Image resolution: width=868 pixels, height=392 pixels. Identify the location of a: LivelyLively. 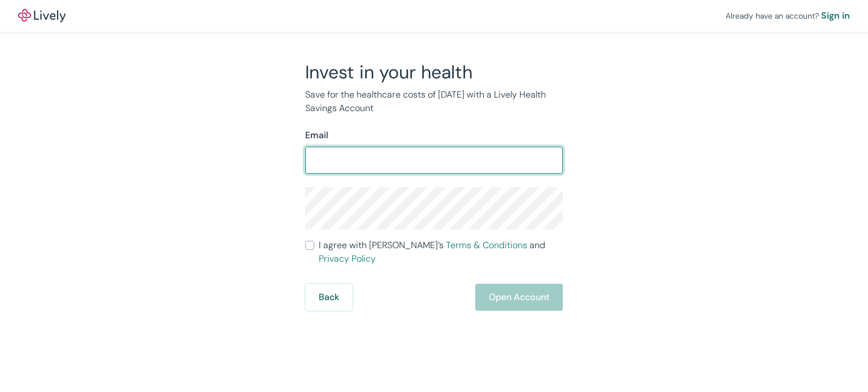
(42, 16).